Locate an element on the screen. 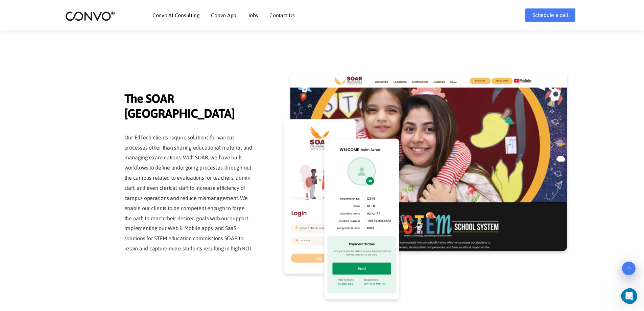  img: logo_2.png is located at coordinates (90, 16).